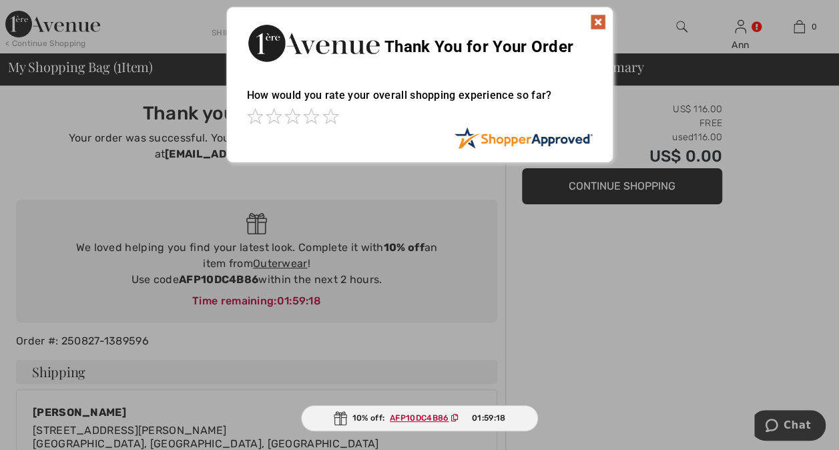 This screenshot has width=839, height=450. Describe the element at coordinates (314, 43) in the screenshot. I see `img: Thank You for Your Order` at that location.